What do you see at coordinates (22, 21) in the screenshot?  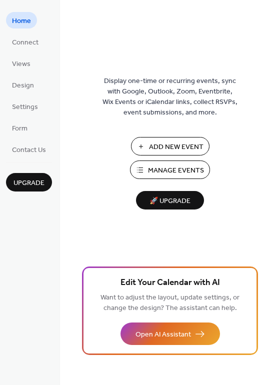 I see `span: Home` at bounding box center [22, 21].